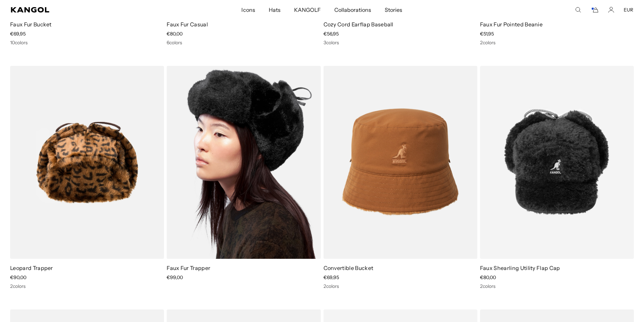  Describe the element at coordinates (400, 43) in the screenshot. I see `div: 3 colors` at that location.